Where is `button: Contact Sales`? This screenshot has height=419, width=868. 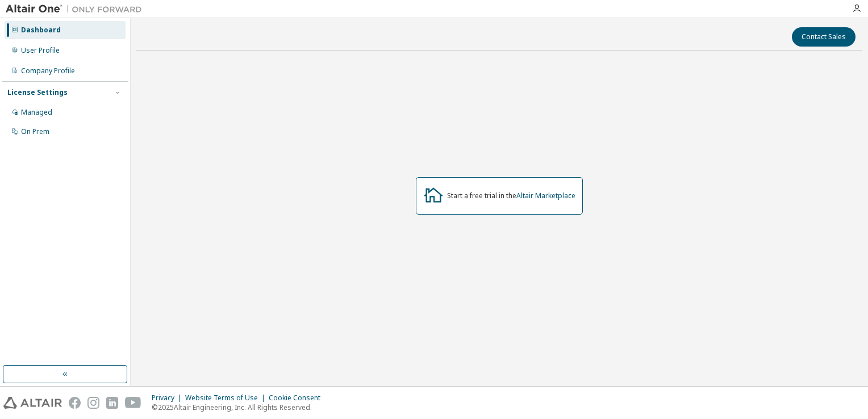 button: Contact Sales is located at coordinates (824, 37).